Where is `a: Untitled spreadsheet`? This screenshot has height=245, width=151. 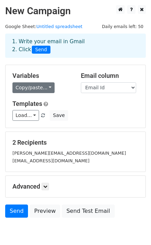 a: Untitled spreadsheet is located at coordinates (59, 26).